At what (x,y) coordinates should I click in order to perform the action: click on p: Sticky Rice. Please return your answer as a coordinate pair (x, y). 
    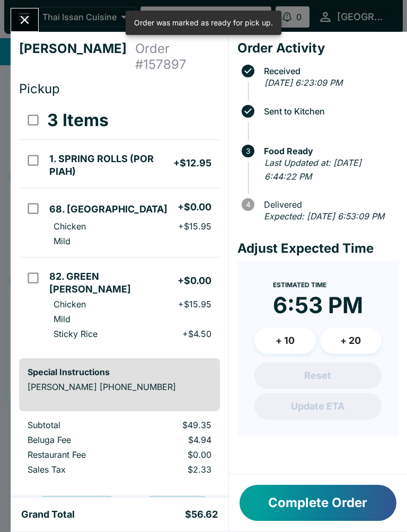
    Looking at the image, I should click on (75, 334).